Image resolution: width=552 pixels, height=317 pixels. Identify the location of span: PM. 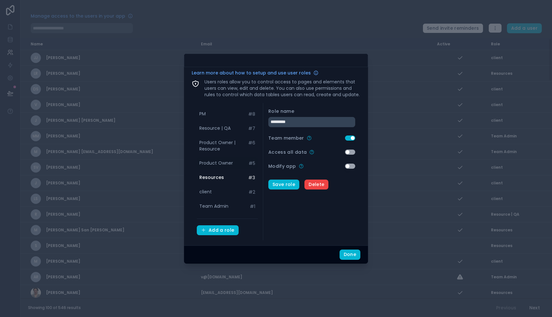
(203, 114).